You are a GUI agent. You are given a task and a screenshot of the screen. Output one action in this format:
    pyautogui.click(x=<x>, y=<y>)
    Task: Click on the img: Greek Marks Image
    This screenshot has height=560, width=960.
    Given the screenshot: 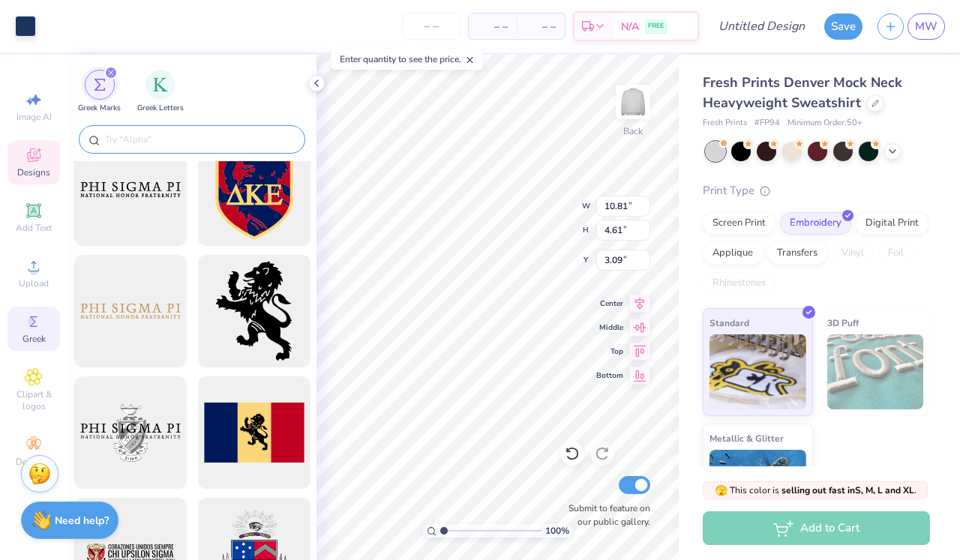 What is the action you would take?
    pyautogui.click(x=100, y=84)
    